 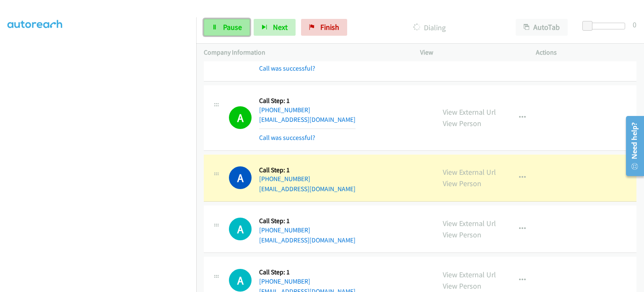 I want to click on p: Company Information, so click(x=304, y=53).